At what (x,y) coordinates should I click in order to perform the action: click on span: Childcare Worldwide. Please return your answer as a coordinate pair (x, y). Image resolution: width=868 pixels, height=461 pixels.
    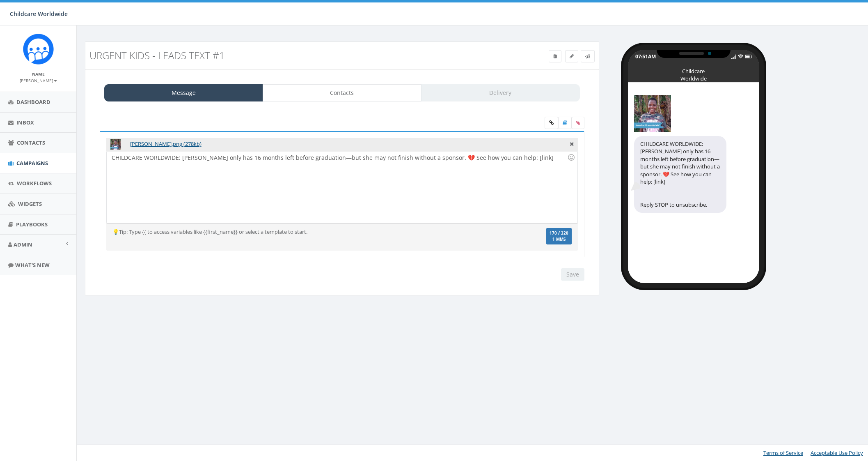
    Looking at the image, I should click on (38, 14).